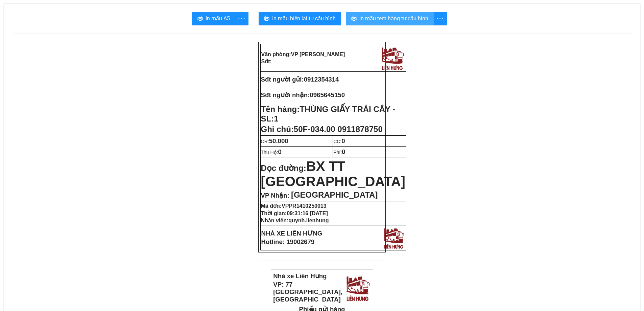 This screenshot has width=644, height=311. What do you see at coordinates (338, 129) in the screenshot?
I see `span: 50F-034.00 0911878750` at bounding box center [338, 129].